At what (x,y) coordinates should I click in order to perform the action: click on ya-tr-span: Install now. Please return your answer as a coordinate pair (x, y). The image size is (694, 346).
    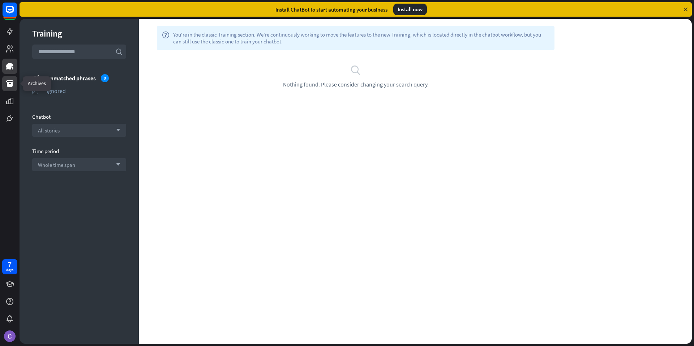
    Looking at the image, I should click on (410, 9).